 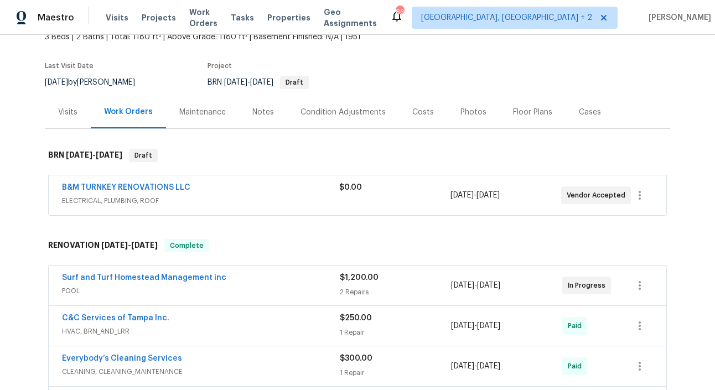 I want to click on span: Maestro, so click(x=56, y=18).